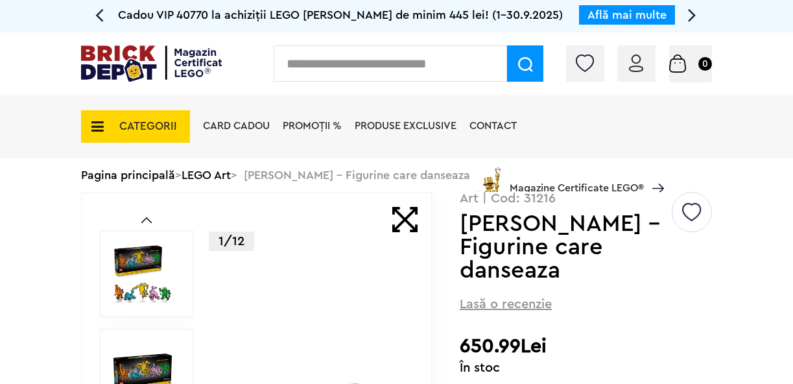 The width and height of the screenshot is (793, 384). What do you see at coordinates (704, 64) in the screenshot?
I see `small: 0` at bounding box center [704, 64].